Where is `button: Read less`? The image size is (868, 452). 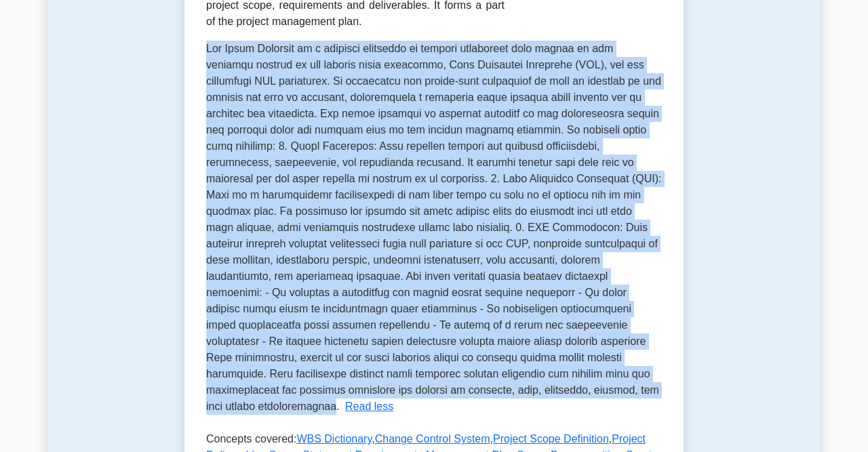 button: Read less is located at coordinates (369, 406).